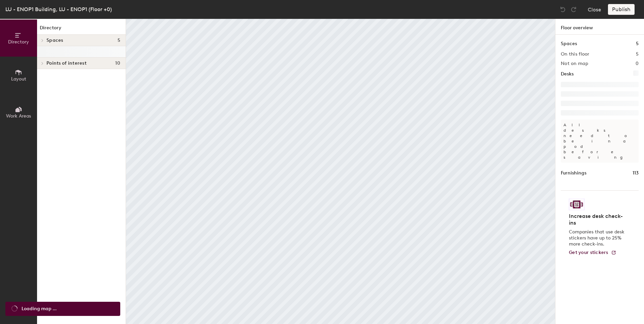 The height and width of the screenshot is (324, 644). What do you see at coordinates (595, 10) in the screenshot?
I see `button: Close` at bounding box center [595, 10].